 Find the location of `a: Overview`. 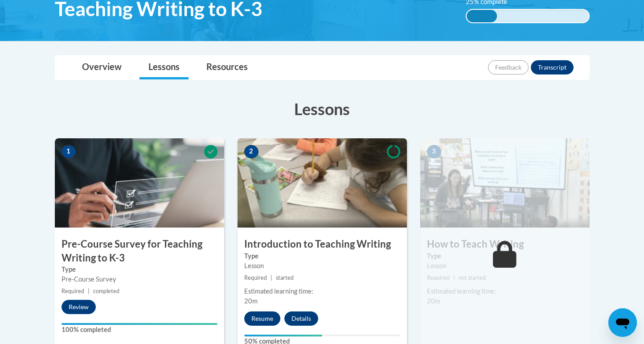

a: Overview is located at coordinates (102, 68).